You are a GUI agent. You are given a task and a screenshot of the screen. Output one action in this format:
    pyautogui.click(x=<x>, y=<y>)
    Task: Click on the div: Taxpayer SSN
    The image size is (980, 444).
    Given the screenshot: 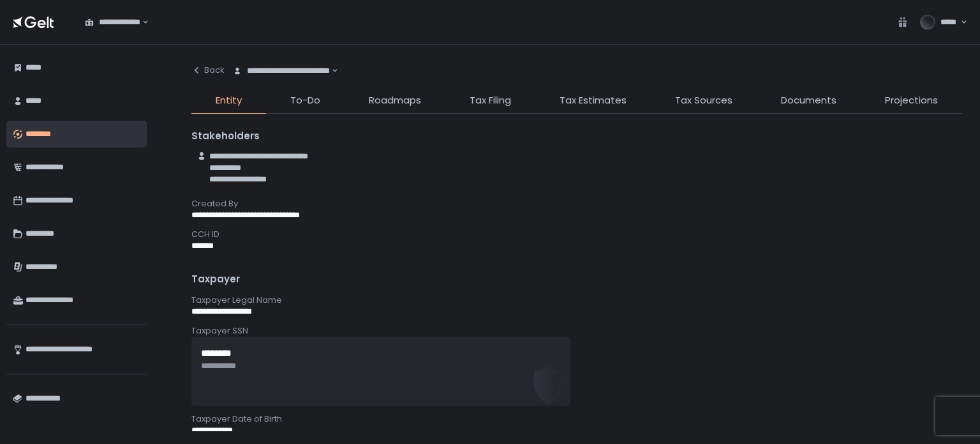 What is the action you would take?
    pyautogui.click(x=577, y=331)
    